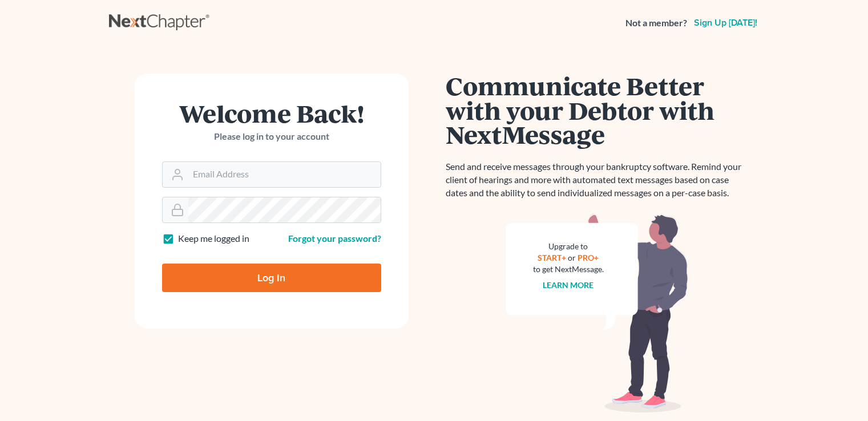  I want to click on strong: Not a member?, so click(656, 23).